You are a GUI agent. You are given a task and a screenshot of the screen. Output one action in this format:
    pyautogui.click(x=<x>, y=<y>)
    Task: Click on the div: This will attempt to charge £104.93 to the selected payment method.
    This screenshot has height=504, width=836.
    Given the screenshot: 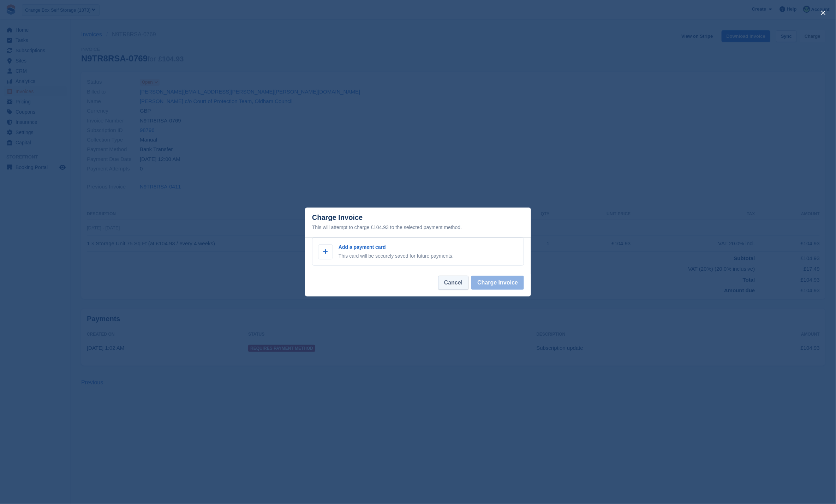 What is the action you would take?
    pyautogui.click(x=418, y=227)
    